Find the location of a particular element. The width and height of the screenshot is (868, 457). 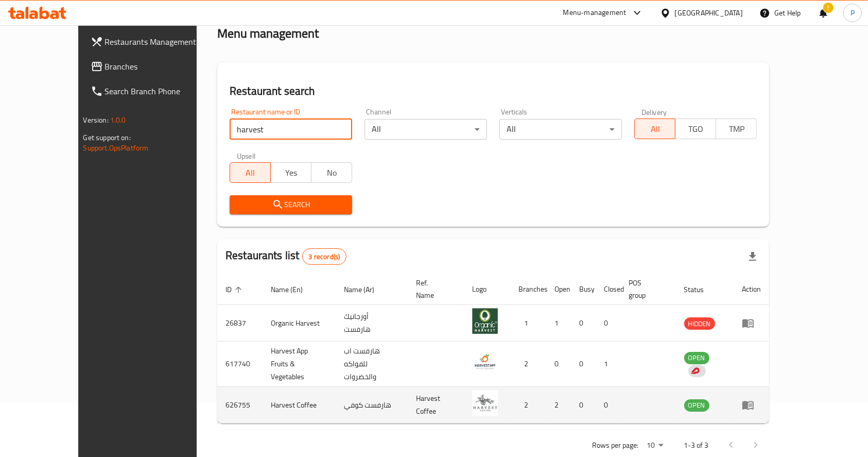

th: Closed is located at coordinates (608, 289).